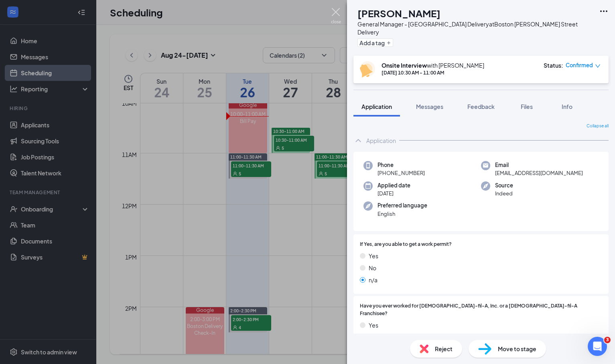 Image resolution: width=615 pixels, height=364 pixels. Describe the element at coordinates (504, 186) in the screenshot. I see `span: Source` at that location.